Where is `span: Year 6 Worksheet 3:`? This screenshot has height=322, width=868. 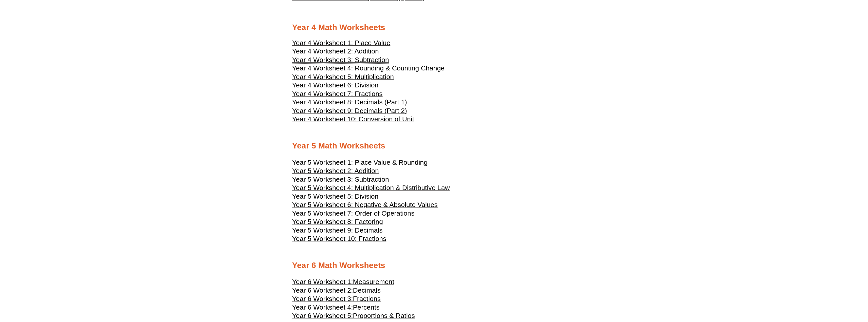
span: Year 6 Worksheet 3: is located at coordinates (323, 299).